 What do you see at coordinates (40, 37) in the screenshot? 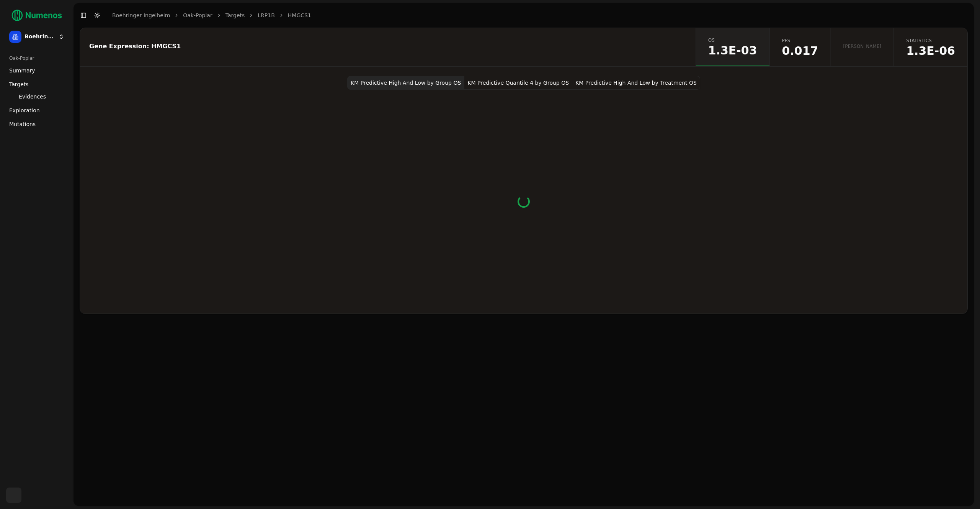
I see `span: Boehringer Ingelheim` at bounding box center [40, 37].